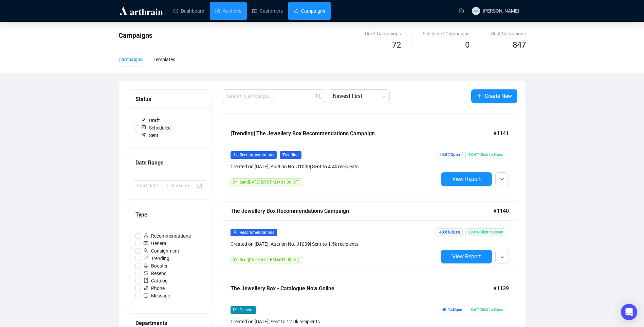  What do you see at coordinates (157, 295) in the screenshot?
I see `span: Message` at bounding box center [157, 295].